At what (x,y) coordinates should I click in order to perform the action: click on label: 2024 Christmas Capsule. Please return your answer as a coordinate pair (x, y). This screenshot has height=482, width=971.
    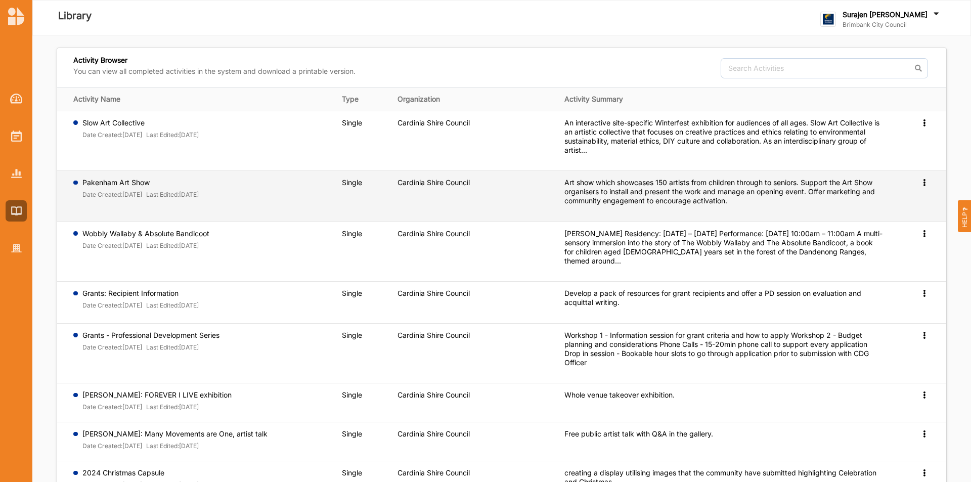
    Looking at the image, I should click on (141, 473).